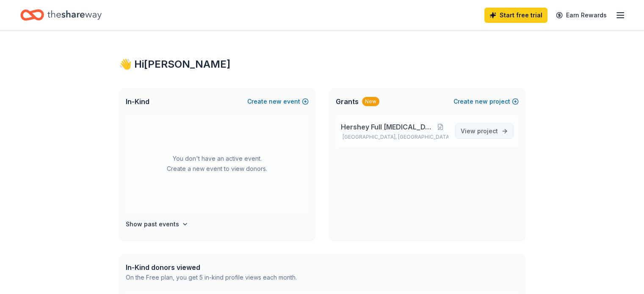  I want to click on div: New, so click(371, 102).